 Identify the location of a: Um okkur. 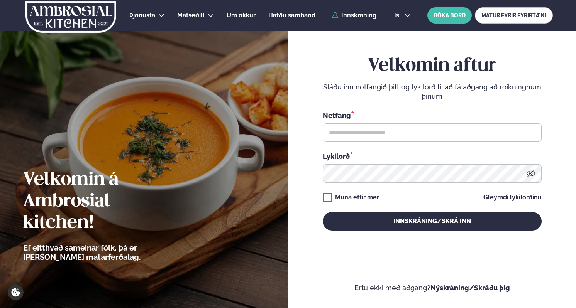
(241, 15).